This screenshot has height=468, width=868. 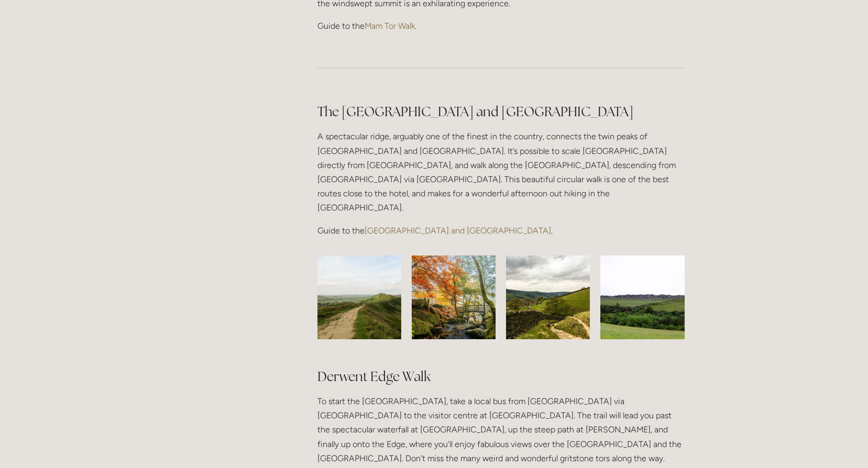 What do you see at coordinates (642, 297) in the screenshot?
I see `img: Picture of Peak district view, View from a hike in the Peak District, Losehill House Hotel &amp; Spa` at bounding box center [642, 297].